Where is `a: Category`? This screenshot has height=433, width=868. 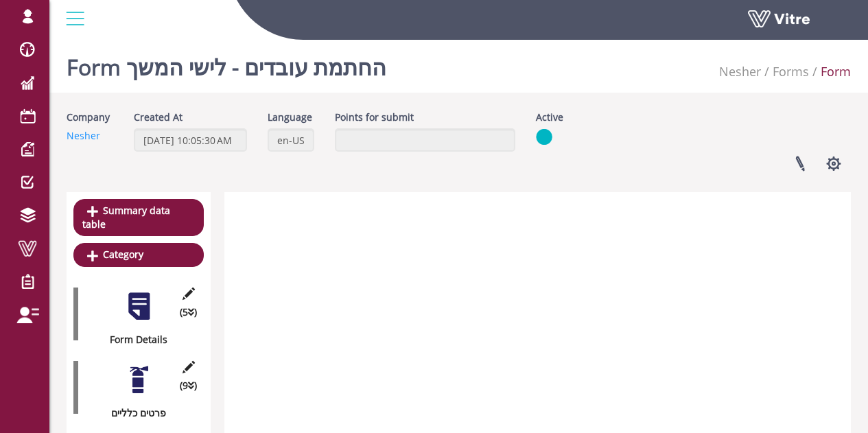
a: Category is located at coordinates (139, 255).